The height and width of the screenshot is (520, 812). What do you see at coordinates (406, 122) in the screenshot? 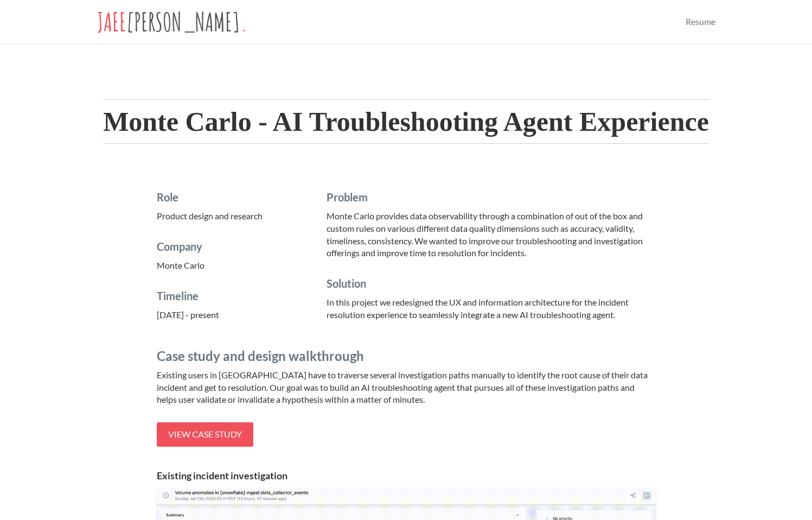
I see `h2: Monte Carlo - AI Troubleshooting Agent Experience` at bounding box center [406, 122].